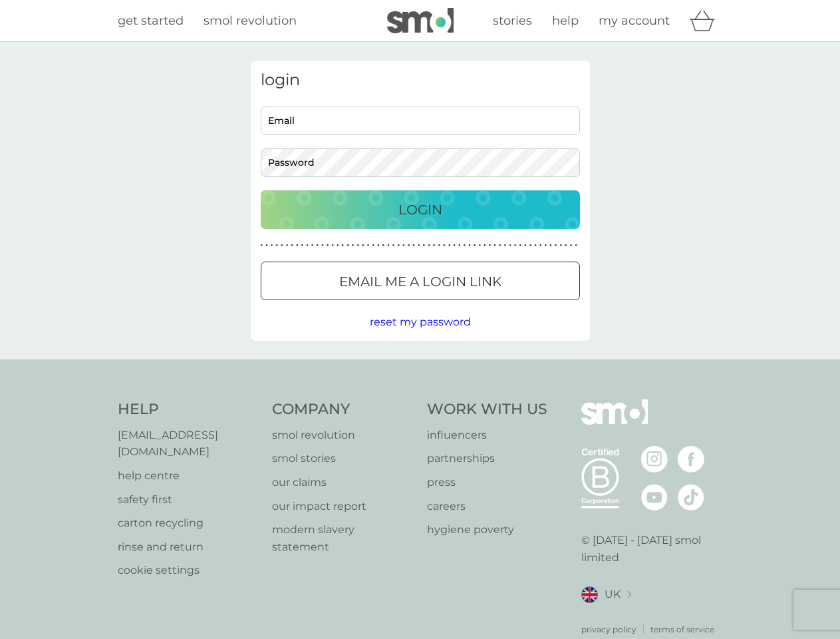 The width and height of the screenshot is (840, 639). What do you see at coordinates (342, 483) in the screenshot?
I see `a: our claims` at bounding box center [342, 483].